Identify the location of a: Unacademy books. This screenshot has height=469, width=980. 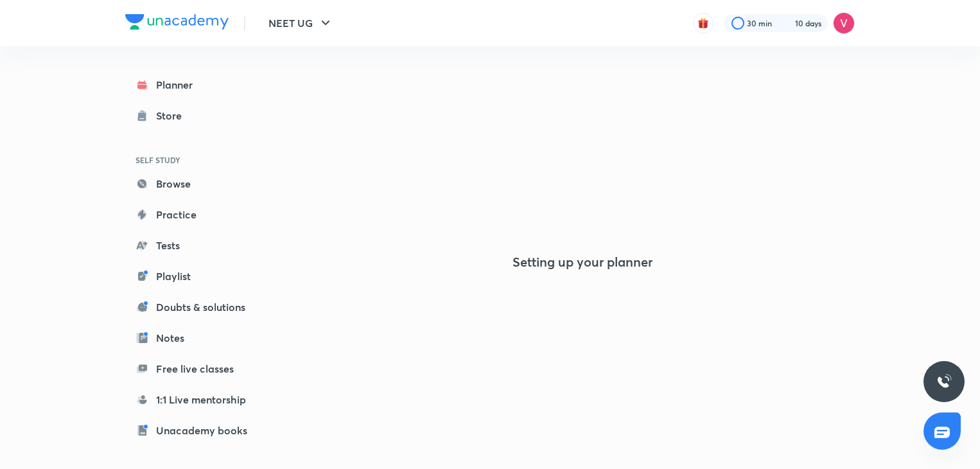
(200, 430).